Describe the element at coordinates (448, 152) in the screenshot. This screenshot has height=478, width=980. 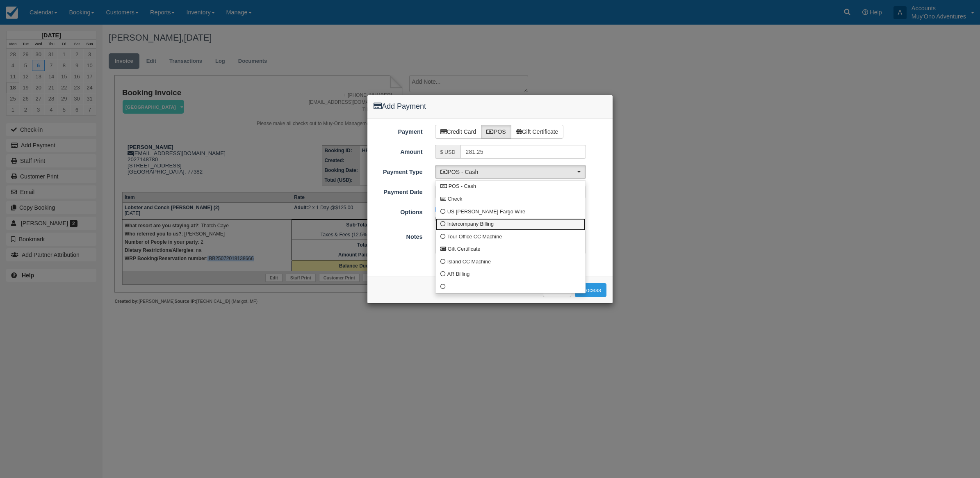
I see `small: $ USD` at that location.